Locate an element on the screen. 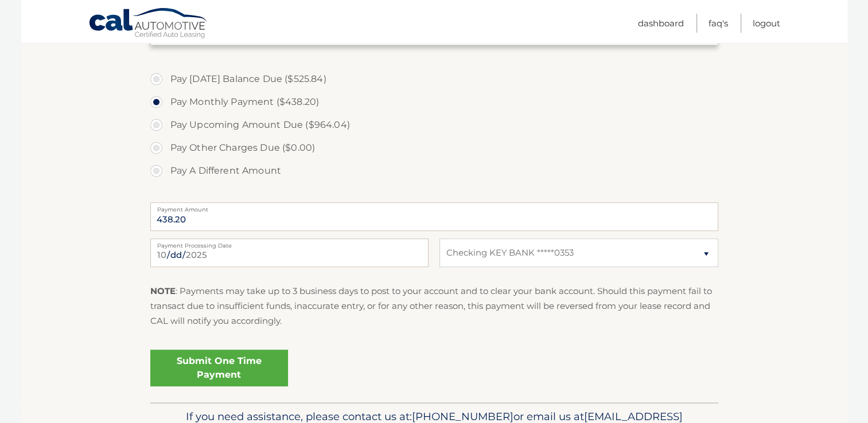 The width and height of the screenshot is (868, 423). a: Dashboard is located at coordinates (661, 23).